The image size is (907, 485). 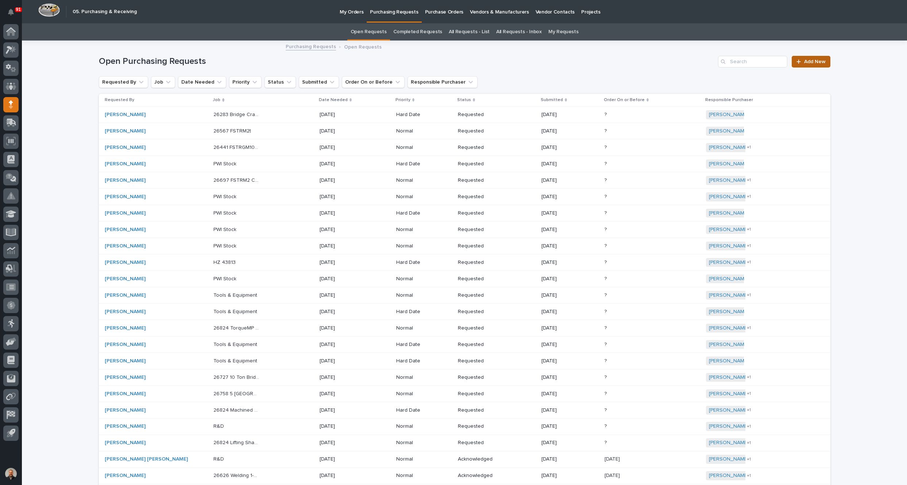 What do you see at coordinates (237, 475) in the screenshot?
I see `p: 26626 Welding 1-Ton Crane System` at bounding box center [237, 475].